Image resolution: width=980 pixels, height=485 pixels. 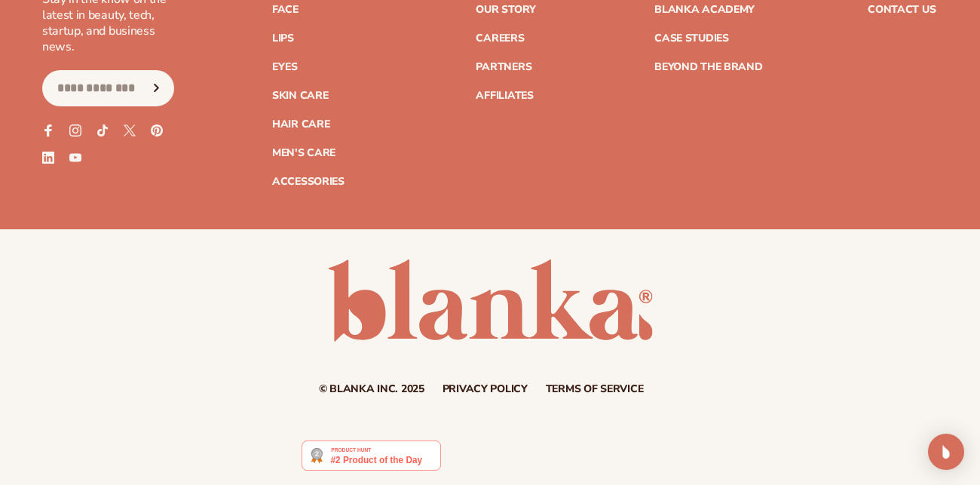 I want to click on a: Our Story, so click(x=505, y=10).